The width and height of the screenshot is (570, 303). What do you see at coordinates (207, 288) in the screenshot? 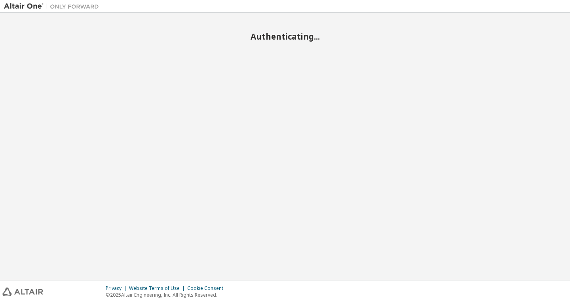
I see `div: Cookie Consent` at bounding box center [207, 288].